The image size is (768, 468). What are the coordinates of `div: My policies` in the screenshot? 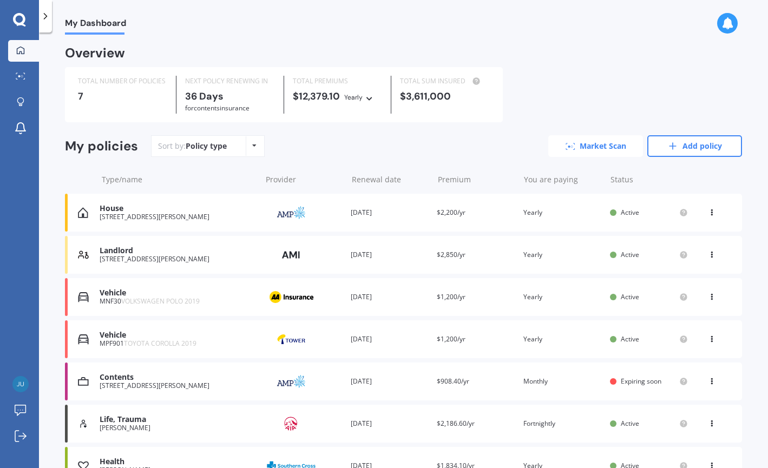 It's located at (101, 146).